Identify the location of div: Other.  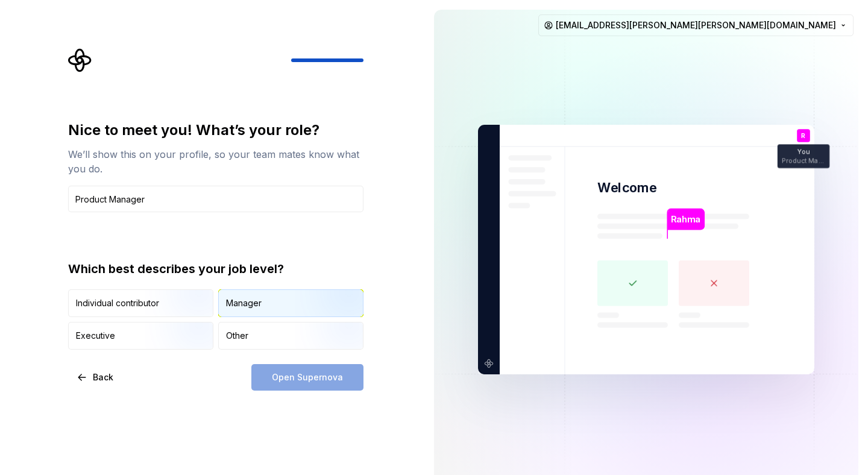
(237, 336).